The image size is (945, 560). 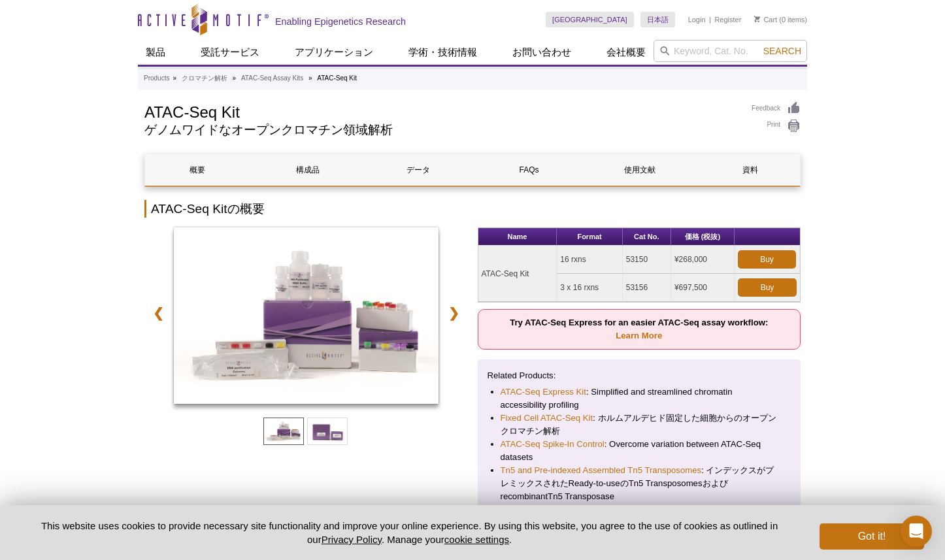 I want to click on a: Fixed Cell ATAC-Seq Kit, so click(x=547, y=418).